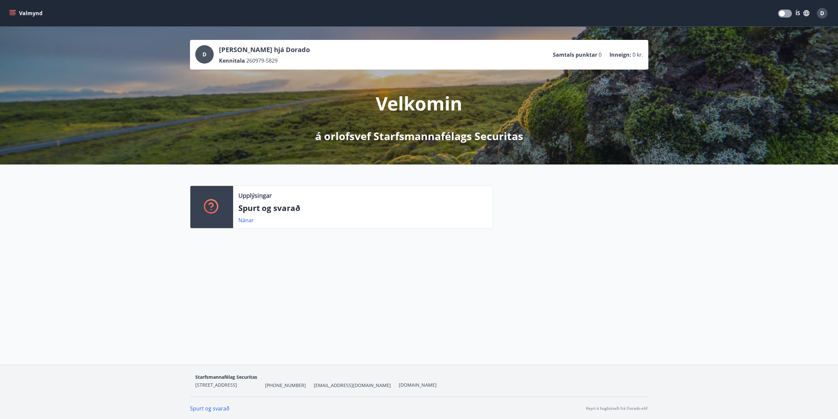  I want to click on span: Starfsmannafélag Securitas, so click(226, 377).